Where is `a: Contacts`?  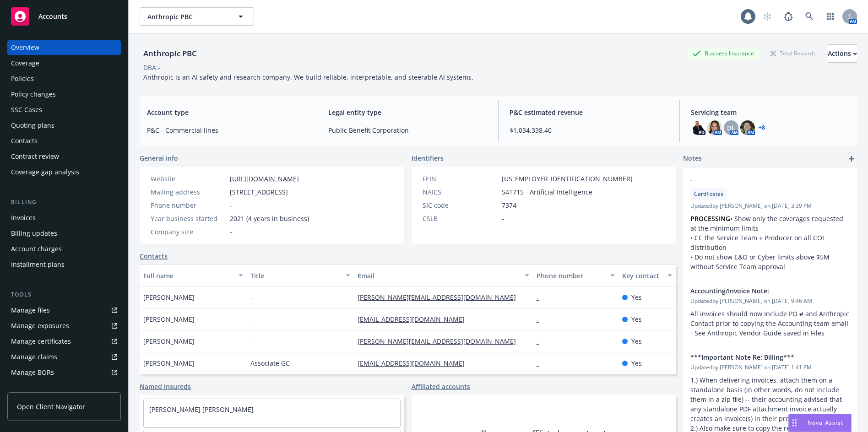
a: Contacts is located at coordinates (64, 141).